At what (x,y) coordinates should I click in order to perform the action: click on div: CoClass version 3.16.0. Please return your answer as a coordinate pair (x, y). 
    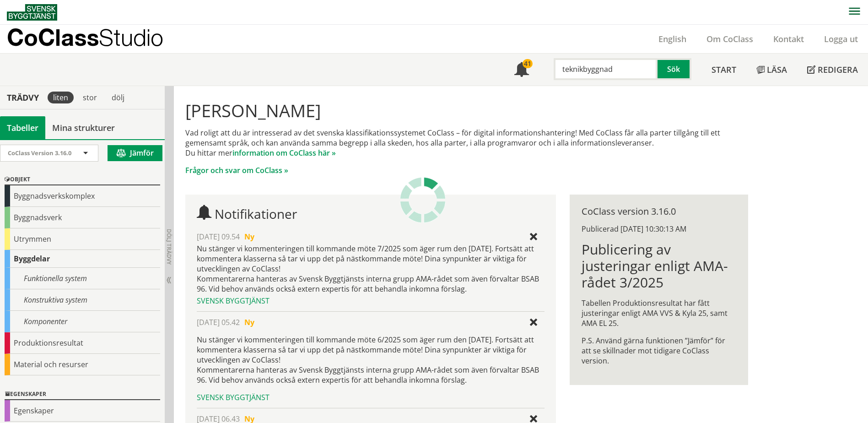
    Looking at the image, I should click on (658, 211).